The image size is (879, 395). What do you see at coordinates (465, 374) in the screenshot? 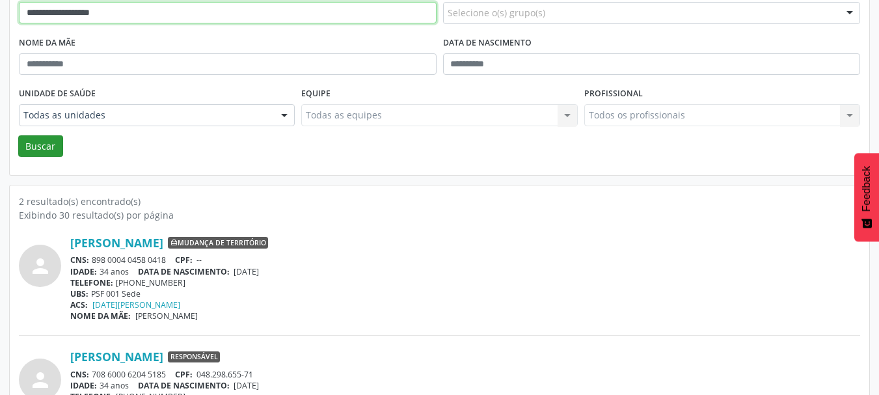
I see `div: 708 6000 6204 5185` at bounding box center [465, 374].